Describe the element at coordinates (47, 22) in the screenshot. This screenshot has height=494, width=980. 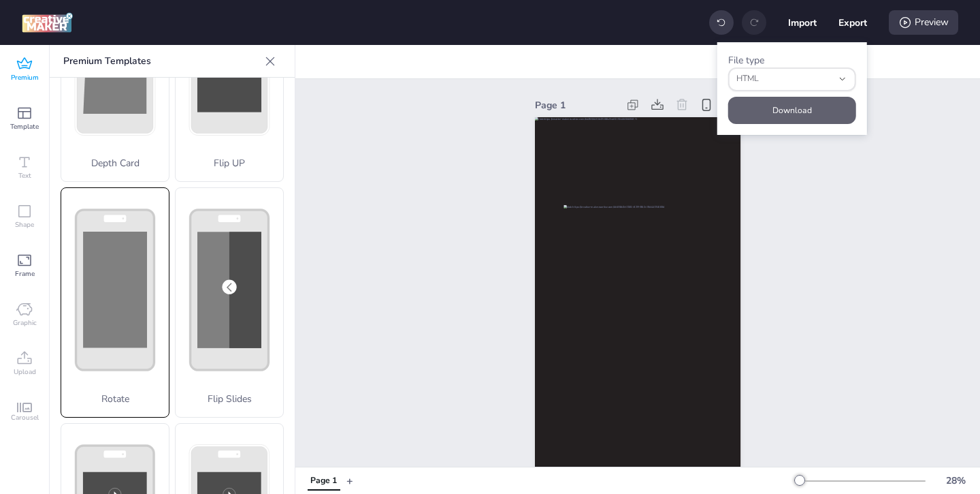
I see `img: logo Creative Maker` at that location.